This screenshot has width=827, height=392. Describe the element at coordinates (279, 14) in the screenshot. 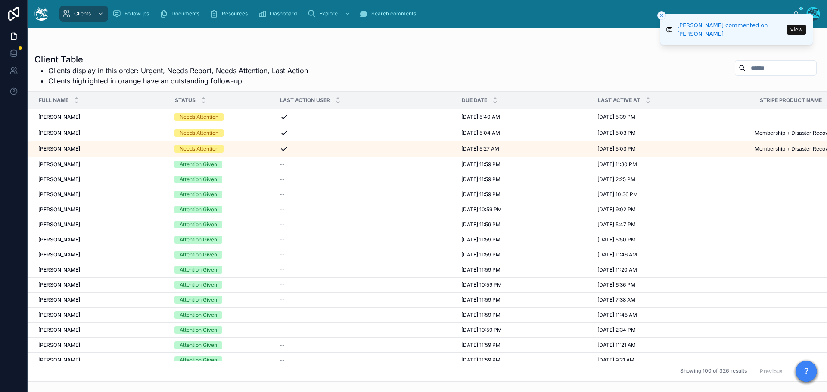

I see `a: Dashboard` at that location.